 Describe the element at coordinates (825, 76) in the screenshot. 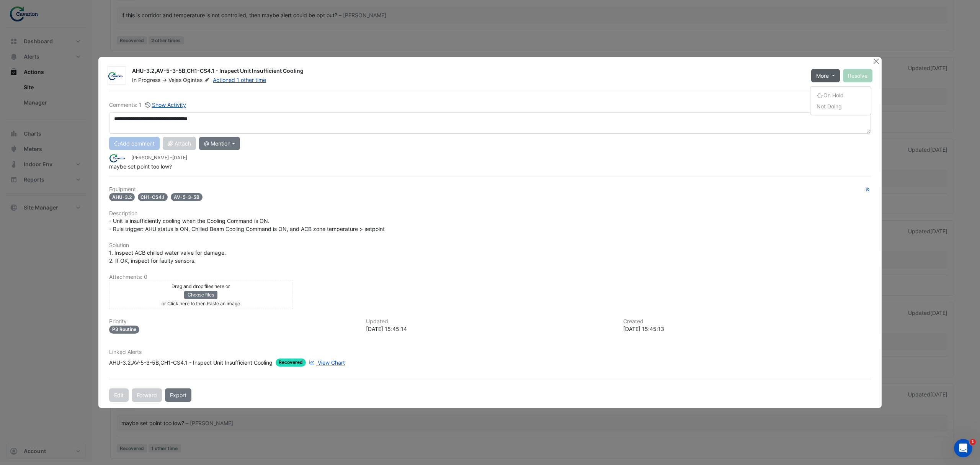

I see `button: More` at that location.